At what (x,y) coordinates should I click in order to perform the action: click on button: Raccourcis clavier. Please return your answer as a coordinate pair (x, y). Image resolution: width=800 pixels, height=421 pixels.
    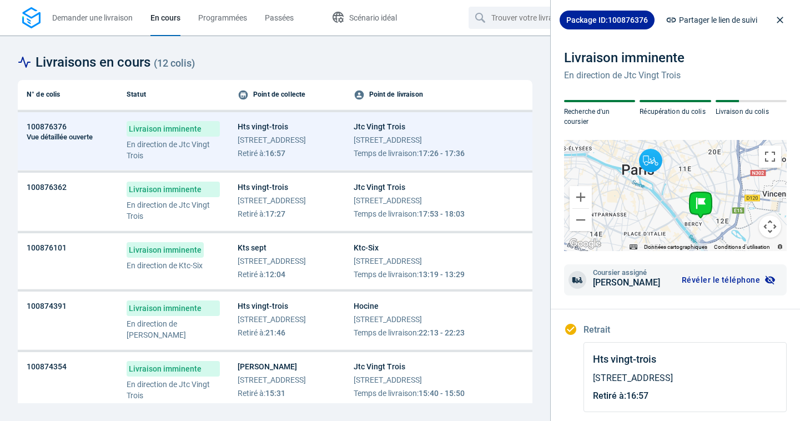
    Looking at the image, I should click on (634, 247).